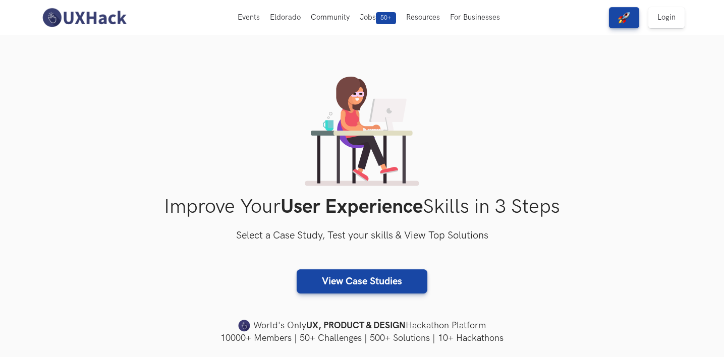 The height and width of the screenshot is (357, 724). I want to click on span: 50+, so click(386, 18).